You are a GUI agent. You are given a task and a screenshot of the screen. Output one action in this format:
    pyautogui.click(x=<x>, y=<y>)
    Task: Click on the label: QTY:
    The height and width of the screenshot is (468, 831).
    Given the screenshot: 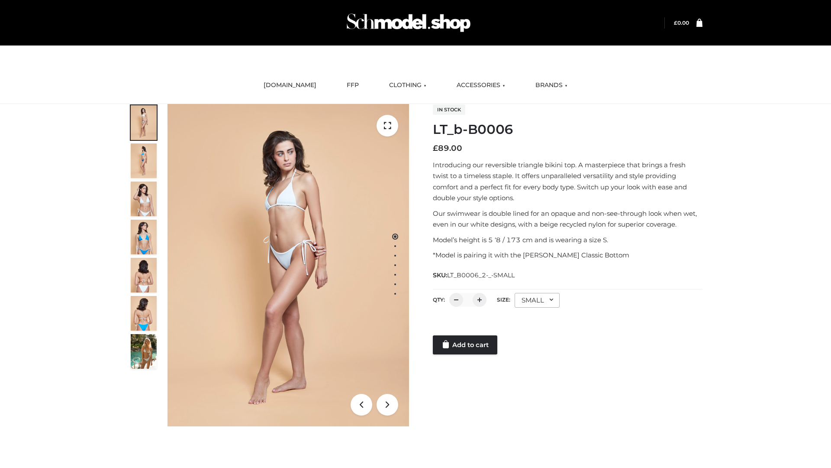 What is the action you would take?
    pyautogui.click(x=439, y=299)
    